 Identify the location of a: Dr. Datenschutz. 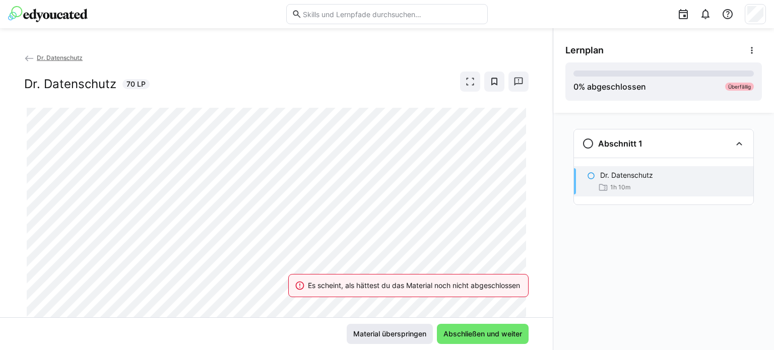
(53, 57).